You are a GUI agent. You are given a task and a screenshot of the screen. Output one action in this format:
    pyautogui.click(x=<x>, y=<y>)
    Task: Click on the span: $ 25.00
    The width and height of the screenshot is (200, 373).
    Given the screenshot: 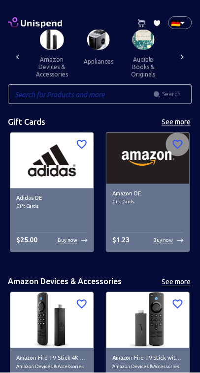 What is the action you would take?
    pyautogui.click(x=27, y=240)
    